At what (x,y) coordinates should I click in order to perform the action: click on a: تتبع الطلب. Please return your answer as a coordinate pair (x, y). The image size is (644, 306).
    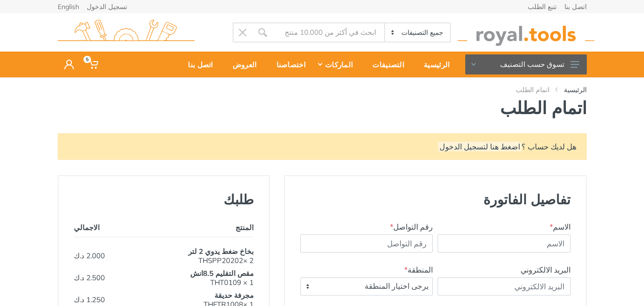
    Looking at the image, I should click on (542, 6).